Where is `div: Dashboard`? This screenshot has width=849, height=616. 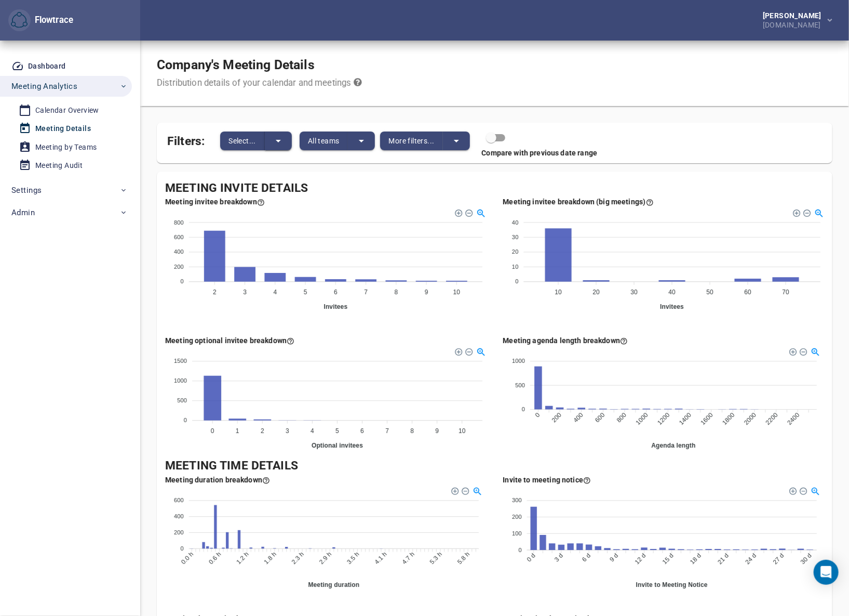
div: Dashboard is located at coordinates (47, 66).